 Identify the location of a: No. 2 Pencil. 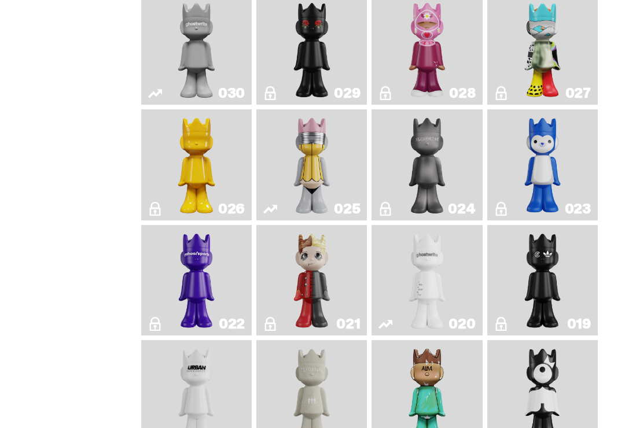
(311, 165).